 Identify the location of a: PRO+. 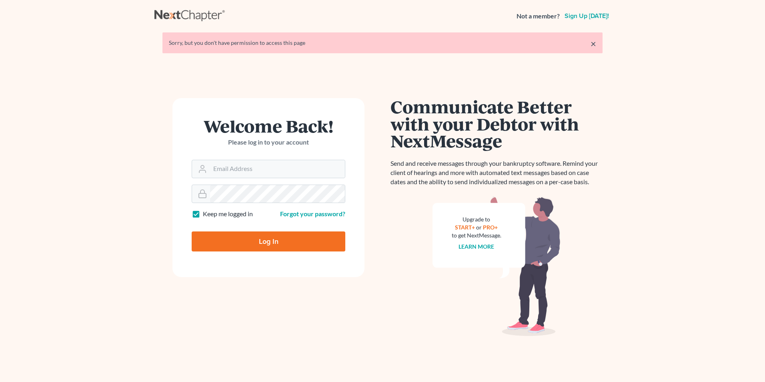
(490, 227).